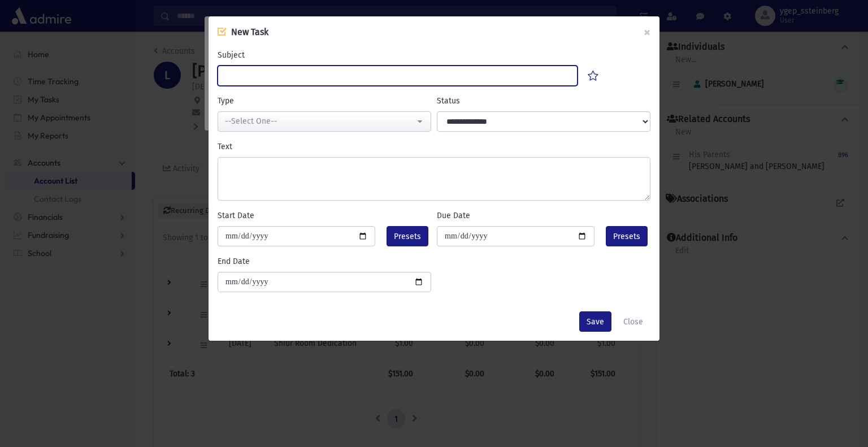  I want to click on button: --Select One--, so click(324, 122).